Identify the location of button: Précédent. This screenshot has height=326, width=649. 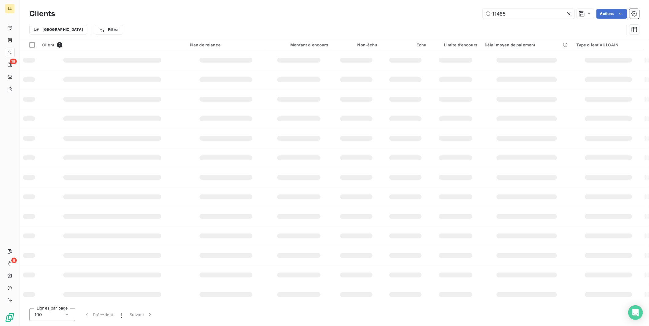
(98, 315).